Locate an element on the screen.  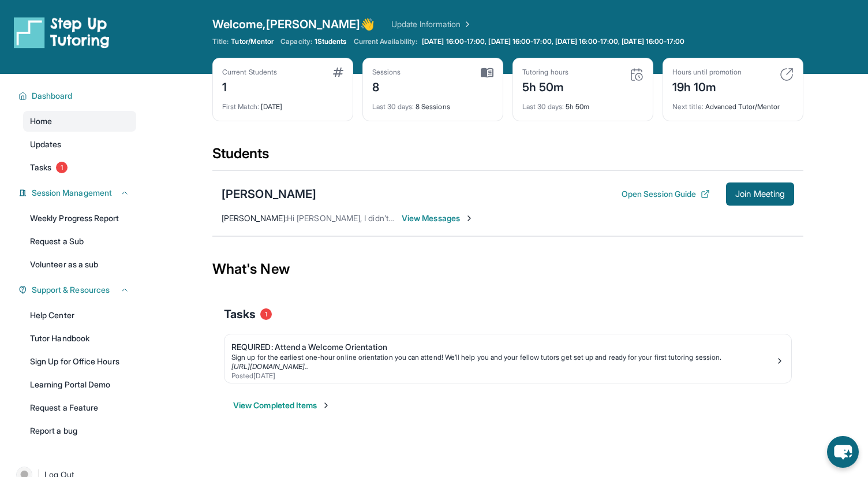
button: View Completed Items is located at coordinates (282, 405).